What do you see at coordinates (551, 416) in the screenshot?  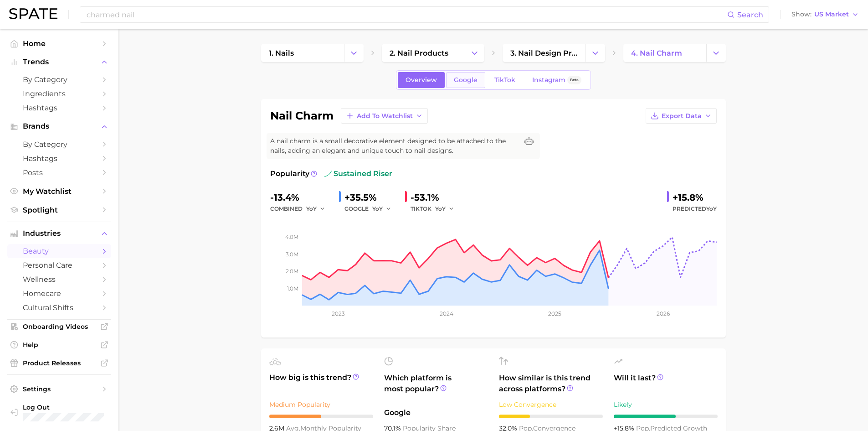 I see `div: 3 / 10` at bounding box center [551, 416].